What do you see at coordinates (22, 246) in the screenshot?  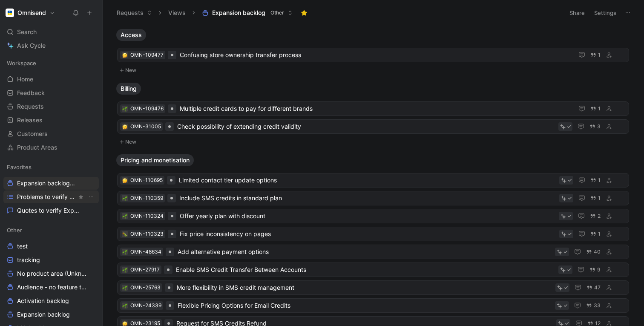 I see `span: test` at bounding box center [22, 246].